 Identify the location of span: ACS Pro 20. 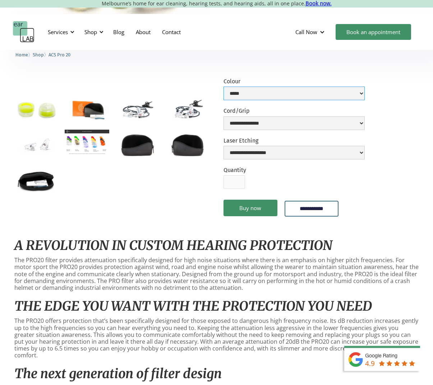
(59, 55).